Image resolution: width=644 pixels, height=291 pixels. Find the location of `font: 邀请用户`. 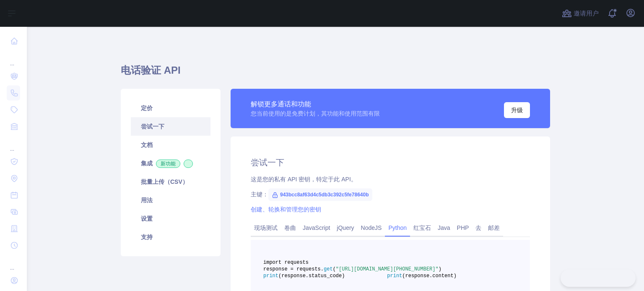

font: 邀请用户 is located at coordinates (586, 13).